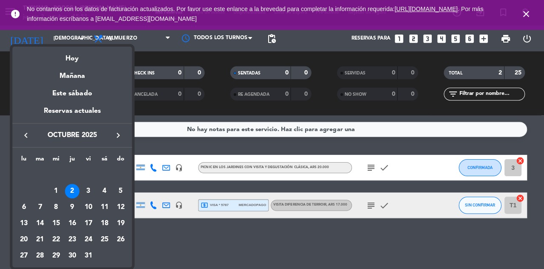  I want to click on td: 6 de octubre de 2025, so click(26, 206).